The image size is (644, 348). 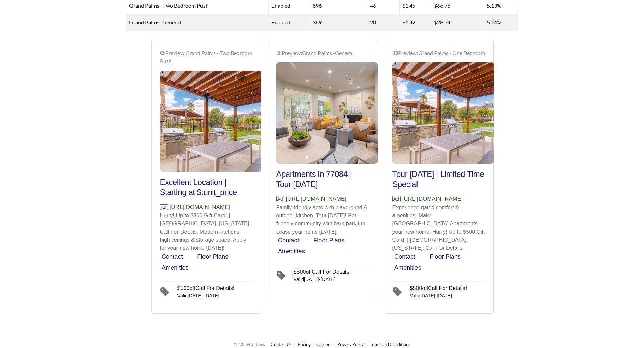 What do you see at coordinates (443, 113) in the screenshot?
I see `img: Preview_Grand Palms - One Bedroom` at bounding box center [443, 113].